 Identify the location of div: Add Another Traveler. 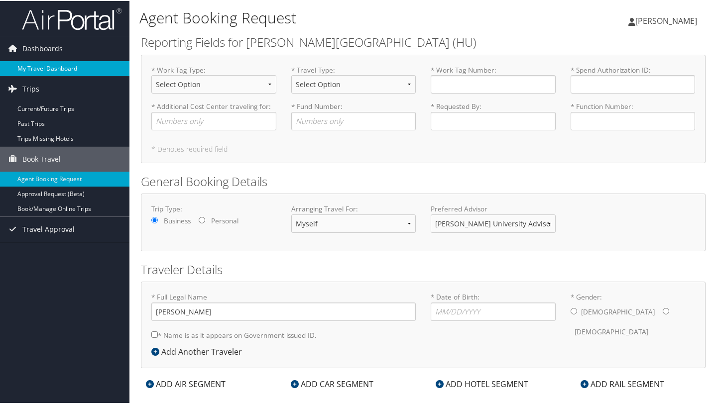
(199, 351).